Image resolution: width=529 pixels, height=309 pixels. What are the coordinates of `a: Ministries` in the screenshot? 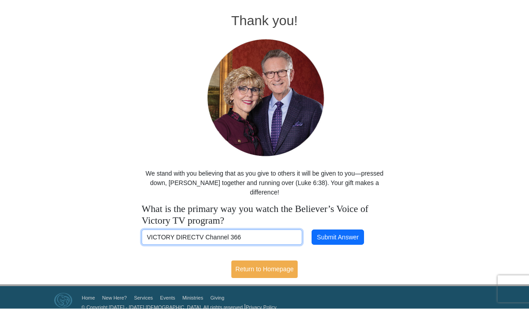 It's located at (193, 298).